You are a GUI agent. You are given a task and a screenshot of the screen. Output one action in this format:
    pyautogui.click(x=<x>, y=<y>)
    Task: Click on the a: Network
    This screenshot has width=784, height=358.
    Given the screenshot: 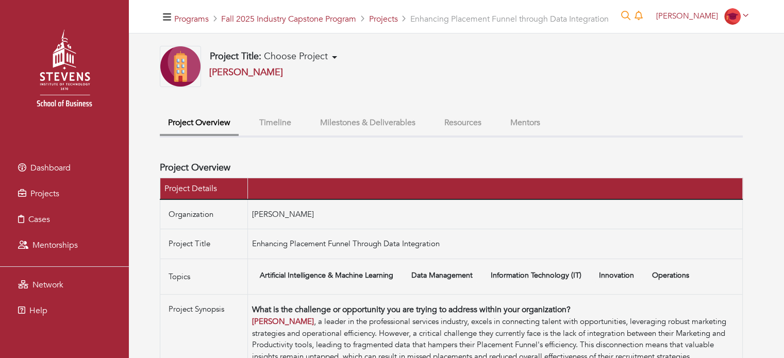 What is the action you would take?
    pyautogui.click(x=64, y=285)
    